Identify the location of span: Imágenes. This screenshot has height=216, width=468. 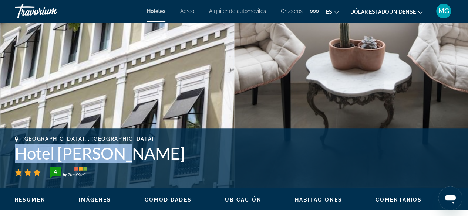
(95, 200).